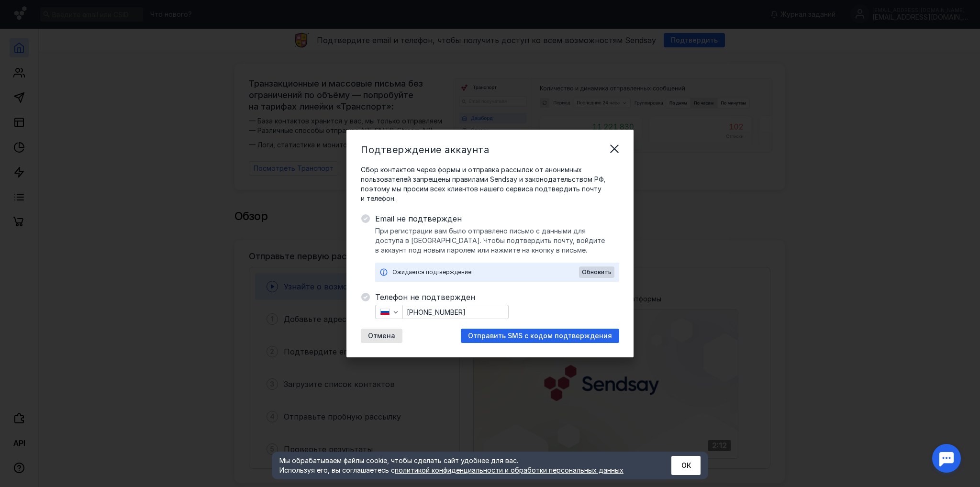  I want to click on button: Обновить, so click(597, 272).